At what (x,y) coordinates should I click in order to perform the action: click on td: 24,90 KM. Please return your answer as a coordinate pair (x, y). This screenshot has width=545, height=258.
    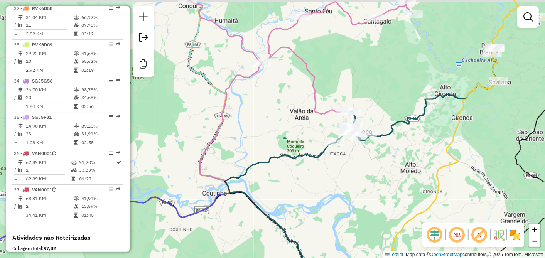
    Looking at the image, I should click on (49, 126).